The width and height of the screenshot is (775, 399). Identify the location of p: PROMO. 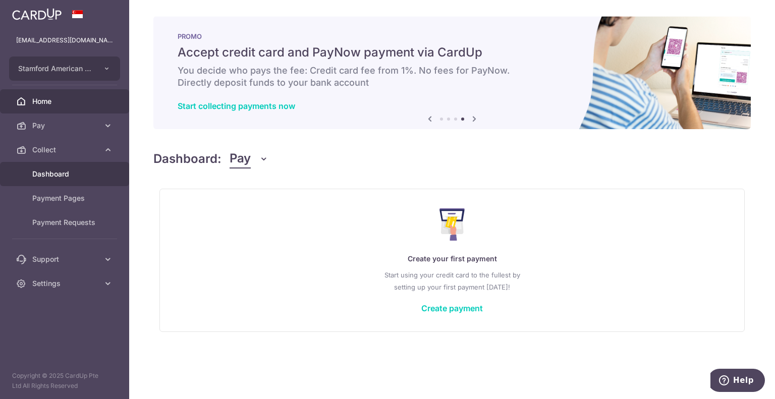
(452, 36).